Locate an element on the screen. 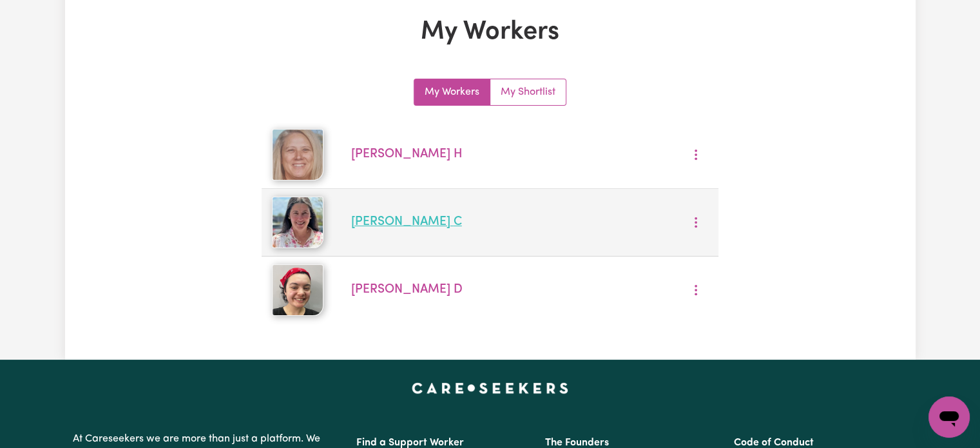  a: The Founders is located at coordinates (577, 443).